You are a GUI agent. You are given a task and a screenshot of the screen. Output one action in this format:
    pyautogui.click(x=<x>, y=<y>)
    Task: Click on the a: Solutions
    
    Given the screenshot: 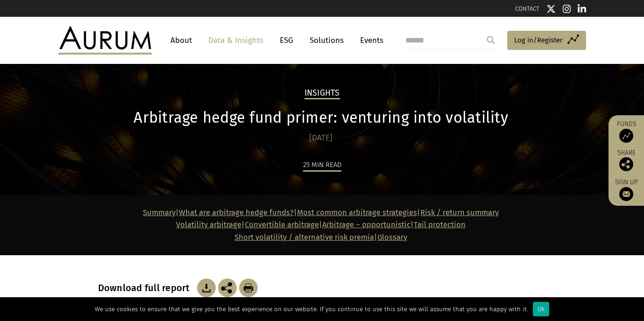 What is the action you would take?
    pyautogui.click(x=326, y=41)
    